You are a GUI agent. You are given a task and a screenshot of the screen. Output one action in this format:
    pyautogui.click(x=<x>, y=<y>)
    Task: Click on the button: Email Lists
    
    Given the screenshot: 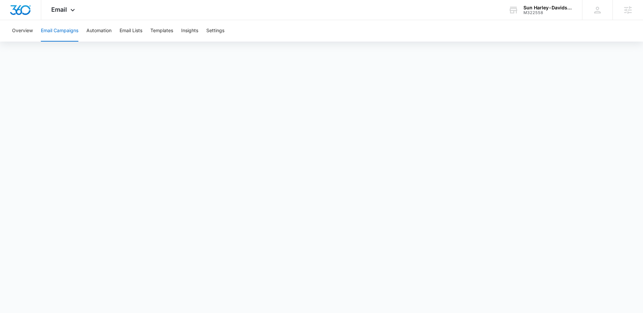 What is the action you would take?
    pyautogui.click(x=131, y=31)
    